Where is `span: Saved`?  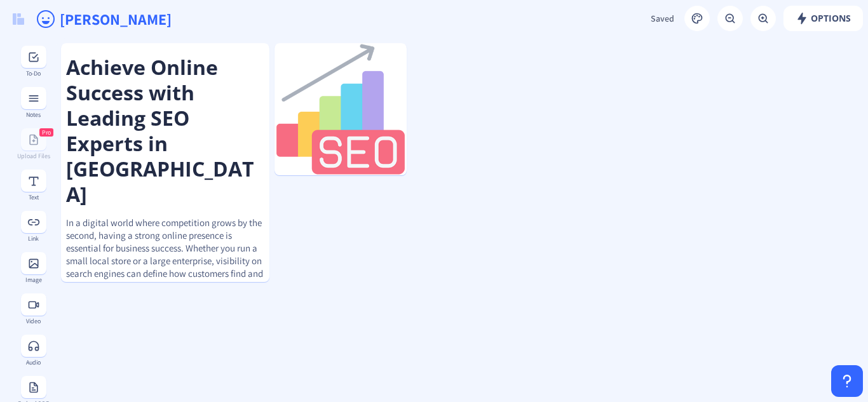 span: Saved is located at coordinates (662, 19).